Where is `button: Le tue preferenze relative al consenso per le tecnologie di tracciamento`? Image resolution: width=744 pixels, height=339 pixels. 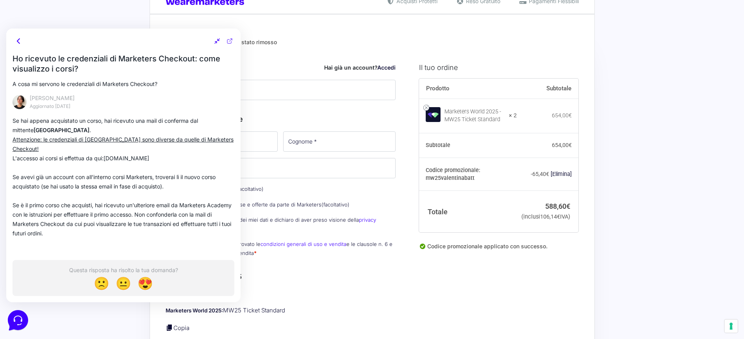
button: Le tue preferenze relative al consenso per le tecnologie di tracciamento is located at coordinates (731, 326).